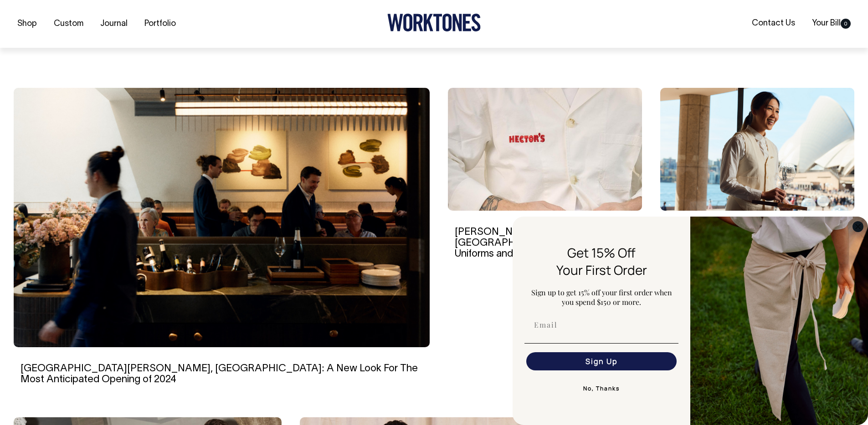  What do you see at coordinates (545, 149) in the screenshot?
I see `img: Hector’s Deli, Melbourne: Turning Uniforms and Merchandise Into Brand Assets` at bounding box center [545, 149].